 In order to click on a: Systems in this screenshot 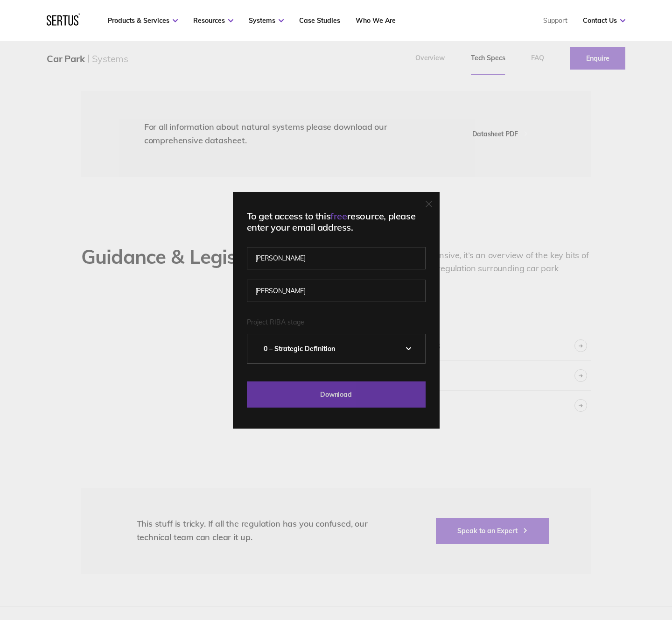, I will do `click(266, 20)`.